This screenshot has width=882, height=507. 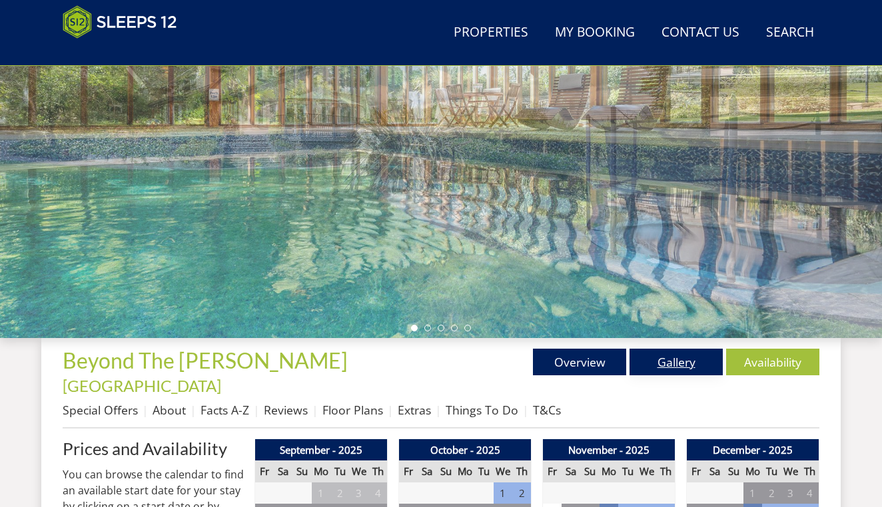 What do you see at coordinates (321, 450) in the screenshot?
I see `th: September - 2025` at bounding box center [321, 450].